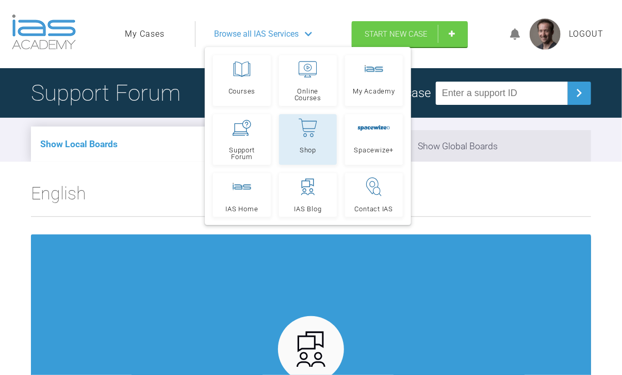 The width and height of the screenshot is (622, 375). Describe the element at coordinates (308, 94) in the screenshot. I see `span: Online Courses` at that location.